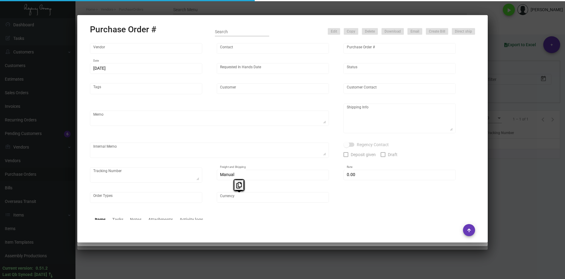 Image resolution: width=565 pixels, height=279 pixels. Describe the element at coordinates (161, 219) in the screenshot. I see `div: Attachments` at that location.